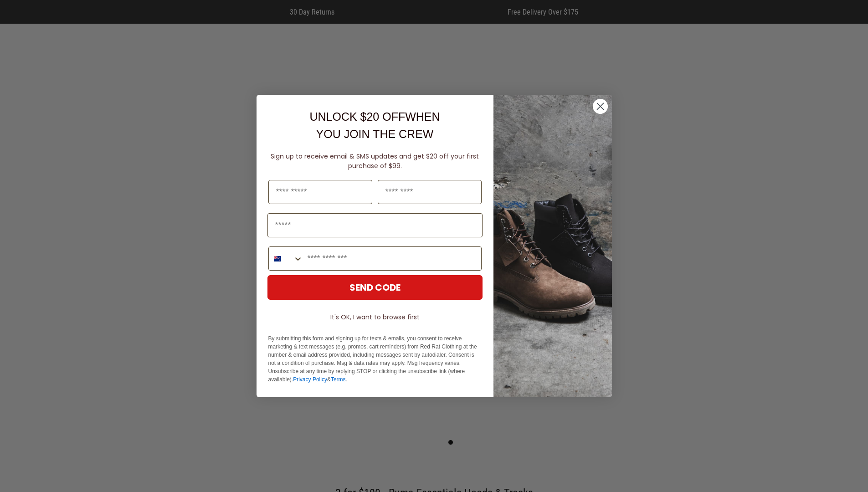  Describe the element at coordinates (374, 161) in the screenshot. I see `span: Sign up to receive email & SMS updates and get $20 off your first purchase of $99.` at that location.